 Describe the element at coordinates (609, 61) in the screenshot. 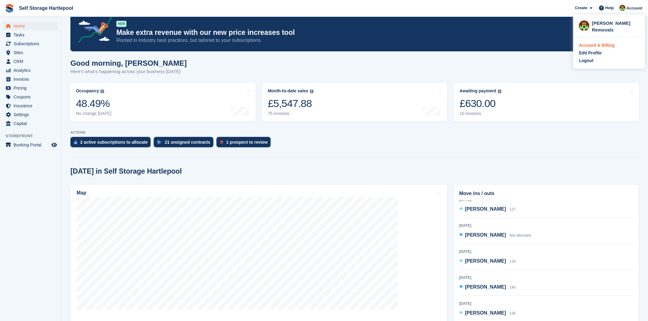

I see `a: Logout` at that location.